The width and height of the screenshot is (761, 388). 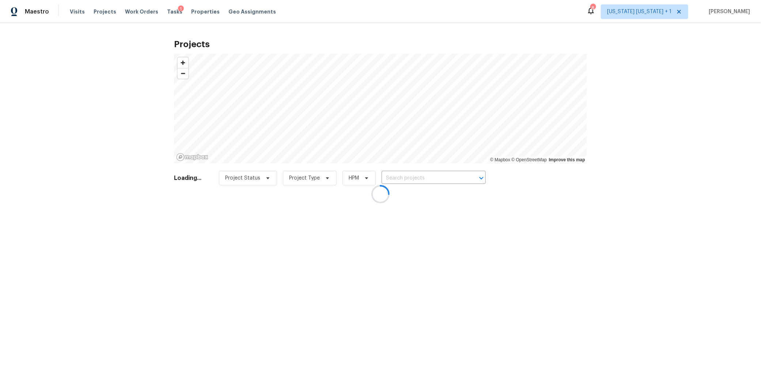 I want to click on span: Zoom in, so click(x=183, y=62).